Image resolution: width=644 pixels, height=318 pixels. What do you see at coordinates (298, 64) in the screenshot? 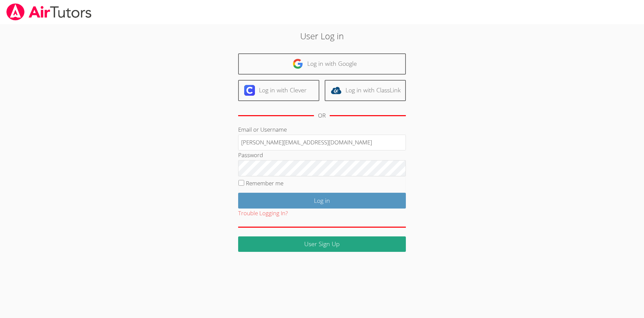
I see `img: google-logo-50288ca7cdecda66e5e0955fdab243c47b7ad437acaf1139b6f446037453330a.svg` at bounding box center [298, 64].